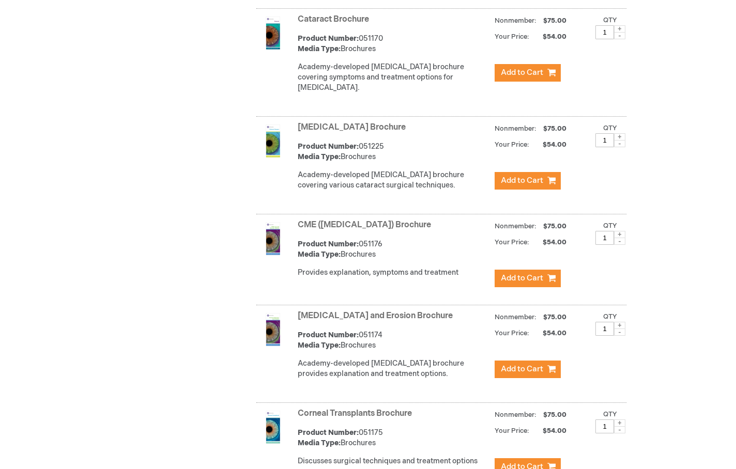 The image size is (736, 469). What do you see at coordinates (273, 33) in the screenshot?
I see `img: Cataract Brochure` at bounding box center [273, 33].